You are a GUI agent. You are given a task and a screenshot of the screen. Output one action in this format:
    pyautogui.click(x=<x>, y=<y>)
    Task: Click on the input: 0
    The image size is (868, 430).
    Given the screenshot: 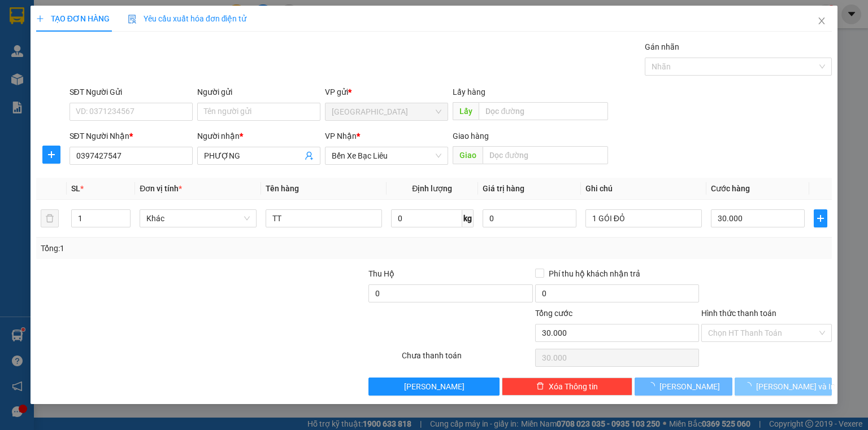 What is the action you would take?
    pyautogui.click(x=530, y=218)
    